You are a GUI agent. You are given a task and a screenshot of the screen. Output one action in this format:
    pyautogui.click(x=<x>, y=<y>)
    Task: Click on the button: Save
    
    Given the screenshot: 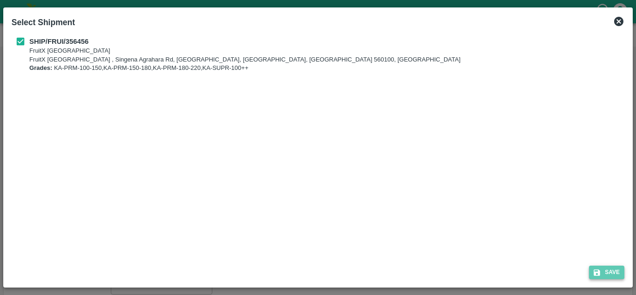 What is the action you would take?
    pyautogui.click(x=607, y=272)
    